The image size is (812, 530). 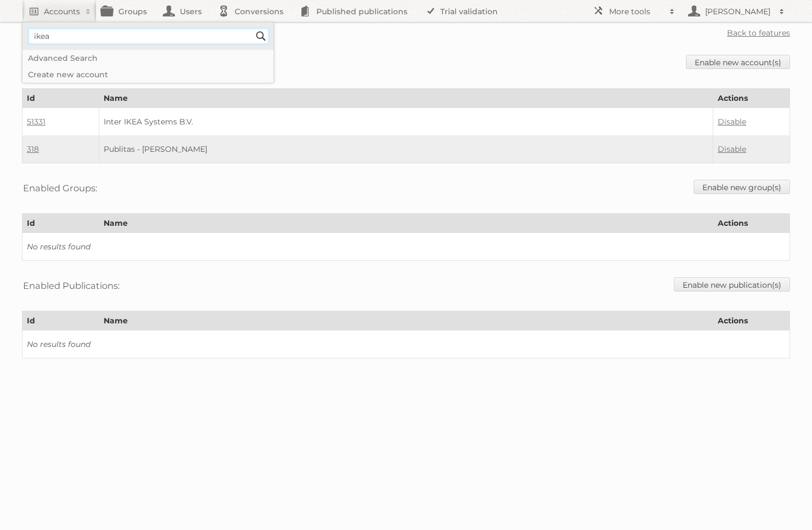 What do you see at coordinates (60, 188) in the screenshot?
I see `h3: Enabled Groups:` at bounding box center [60, 188].